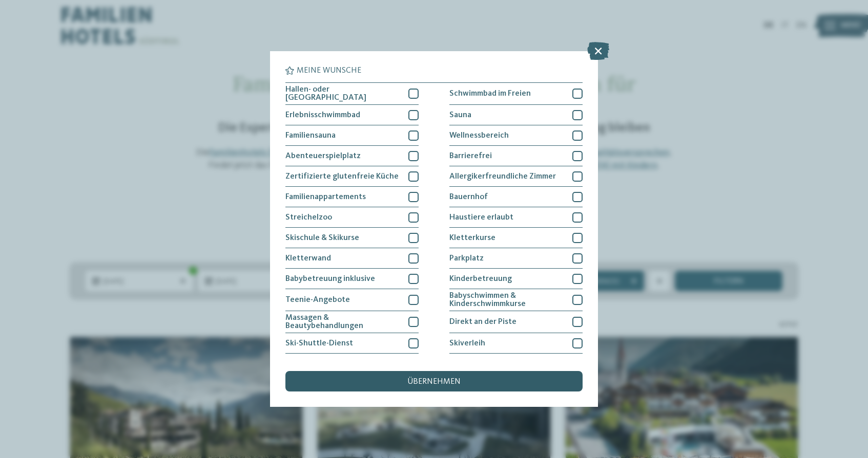  What do you see at coordinates (319, 343) in the screenshot?
I see `span: Ski-Shuttle-Dienst` at bounding box center [319, 343].